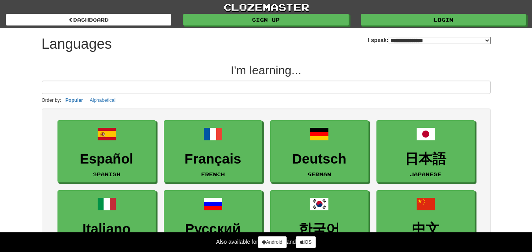  I want to click on button: Popular, so click(74, 100).